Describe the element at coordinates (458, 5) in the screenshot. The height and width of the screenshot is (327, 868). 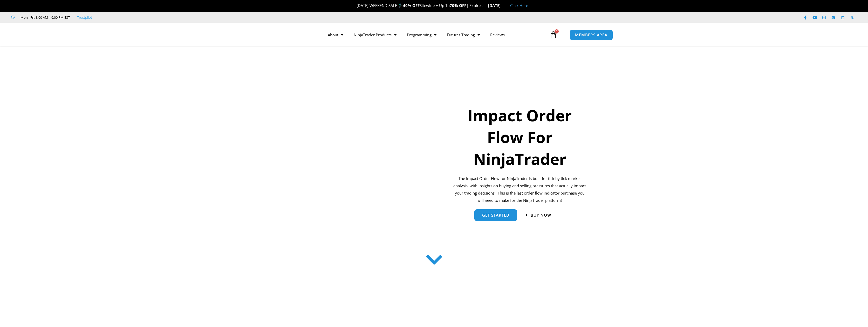
I see `strong: 70% OFF` at that location.